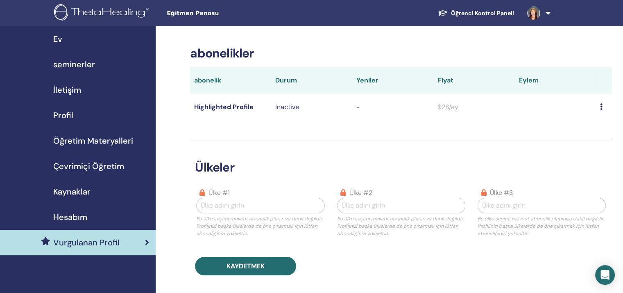 This screenshot has height=293, width=623. Describe the element at coordinates (443, 13) in the screenshot. I see `img: graduation-cap-white.svg` at that location.